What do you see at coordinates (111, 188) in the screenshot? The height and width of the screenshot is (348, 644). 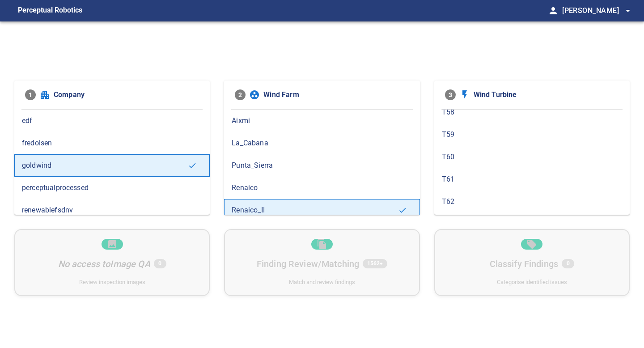 I see `div: perceptualprocessed` at bounding box center [111, 188].